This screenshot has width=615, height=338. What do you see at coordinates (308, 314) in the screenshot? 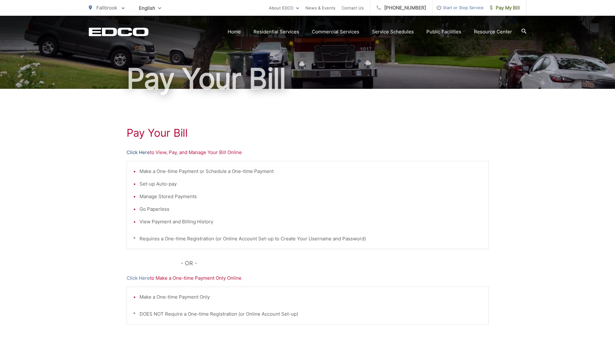
I see `p: * DOES NOT Require a One-time Registration (or Online Account Set-up)` at bounding box center [308, 314].